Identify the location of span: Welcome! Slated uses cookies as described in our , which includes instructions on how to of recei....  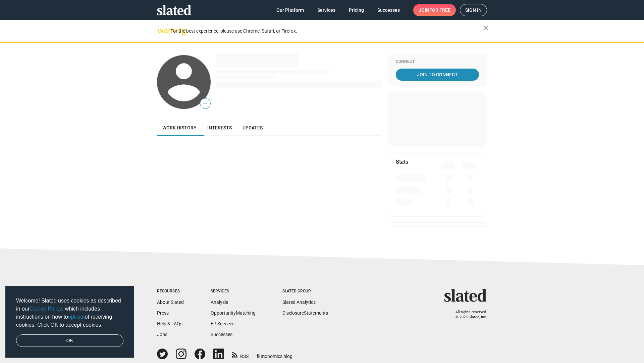
(70, 313).